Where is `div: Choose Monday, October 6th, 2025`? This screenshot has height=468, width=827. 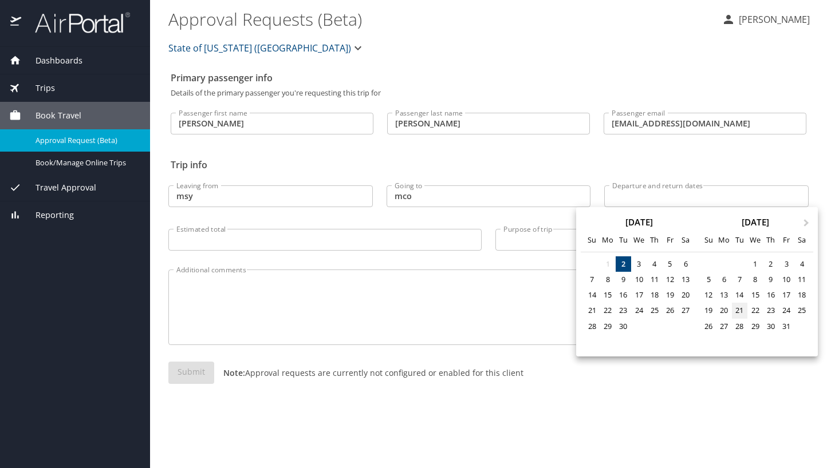 div: Choose Monday, October 6th, 2025 is located at coordinates (724, 279).